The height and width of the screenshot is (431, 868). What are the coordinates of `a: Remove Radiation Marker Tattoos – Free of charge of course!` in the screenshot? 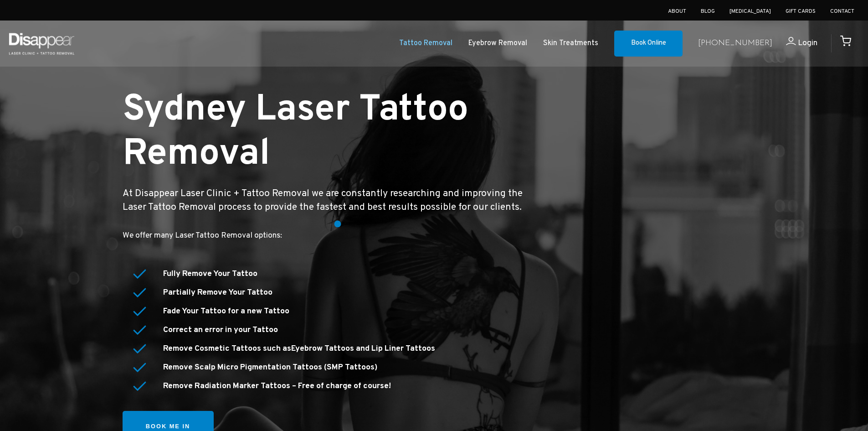 It's located at (277, 386).